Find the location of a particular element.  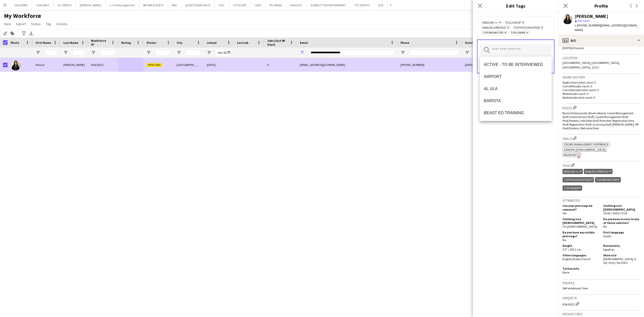

div: KSA14221 is located at coordinates (103, 65).